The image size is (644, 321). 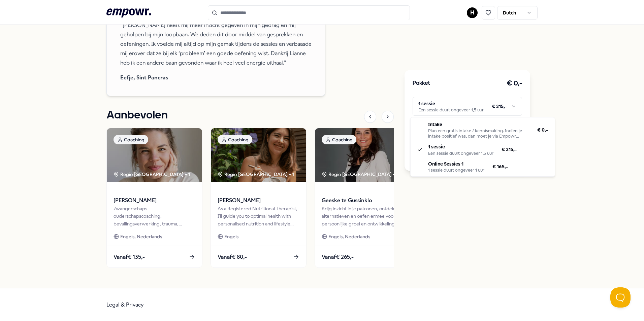 I want to click on span: € 0,-, so click(x=543, y=130).